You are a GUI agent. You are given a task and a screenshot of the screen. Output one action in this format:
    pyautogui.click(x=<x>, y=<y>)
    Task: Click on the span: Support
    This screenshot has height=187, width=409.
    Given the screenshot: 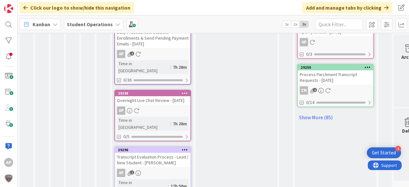 What is the action you would take?
    pyautogui.click(x=21, y=5)
    